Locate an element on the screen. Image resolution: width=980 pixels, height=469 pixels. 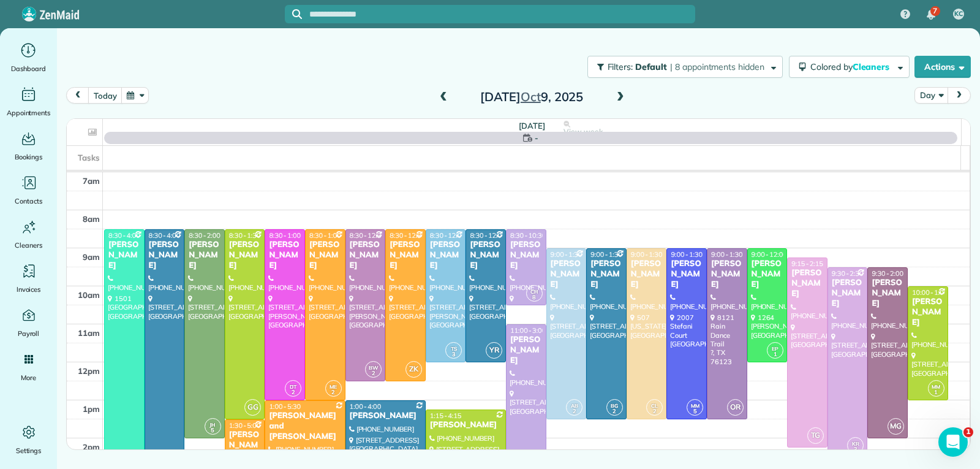
span: Payroll is located at coordinates (28, 333).